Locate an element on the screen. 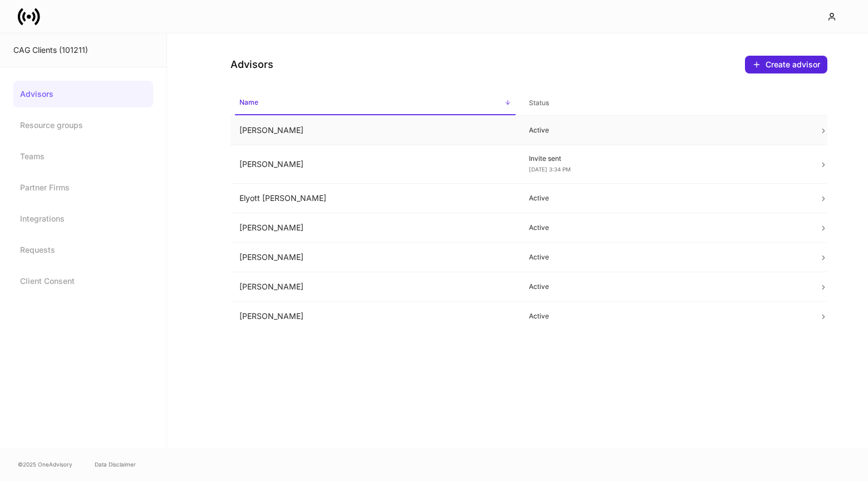 This screenshot has height=481, width=868. p: Invite sent is located at coordinates (665, 158).